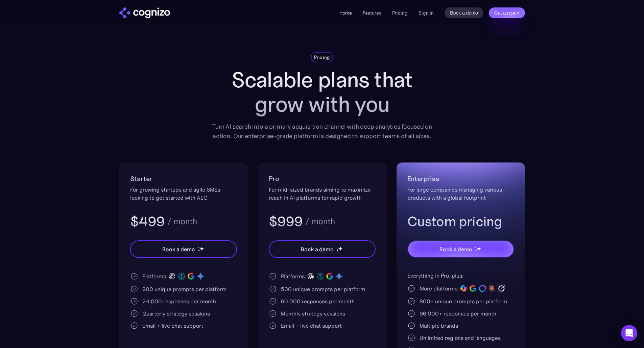 The image size is (644, 348). I want to click on div: 24,000 responses per month, so click(179, 301).